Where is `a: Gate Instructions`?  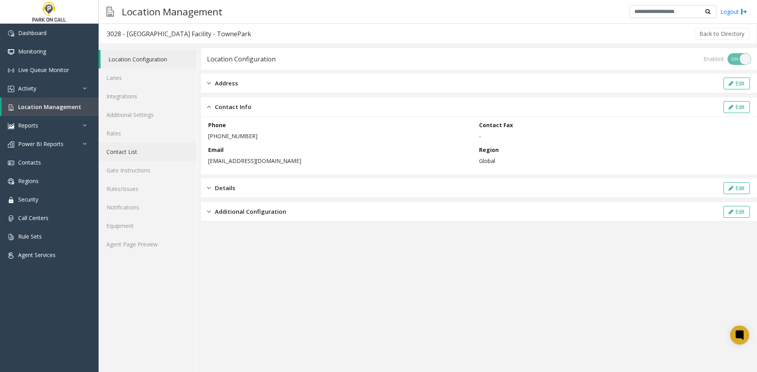 a: Gate Instructions is located at coordinates (147, 170).